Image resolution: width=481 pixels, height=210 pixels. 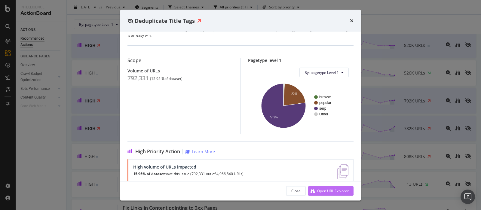 I want to click on div: Learn More, so click(x=203, y=152).